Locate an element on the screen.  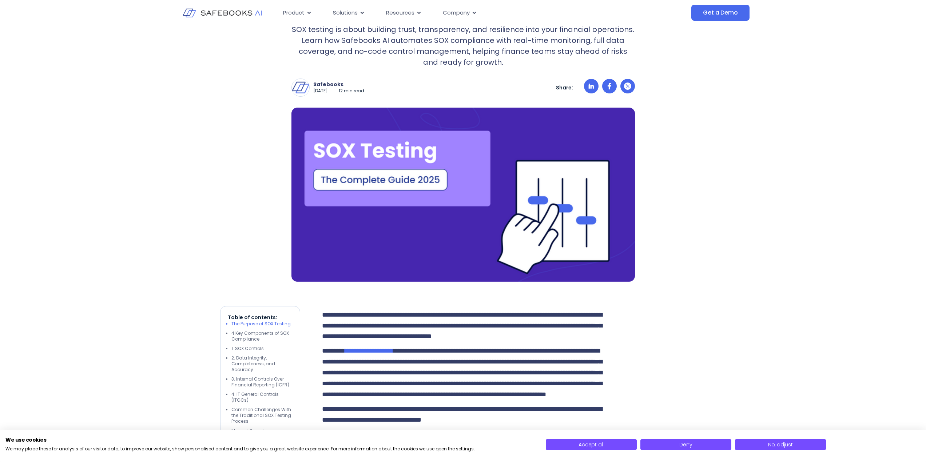
button: Deny all cookies is located at coordinates (686, 445).